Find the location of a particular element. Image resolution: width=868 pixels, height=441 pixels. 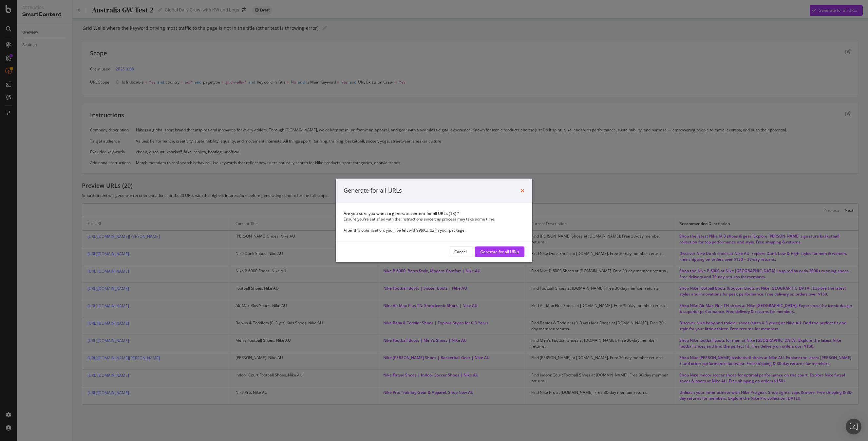

div: modal is located at coordinates (434, 220).